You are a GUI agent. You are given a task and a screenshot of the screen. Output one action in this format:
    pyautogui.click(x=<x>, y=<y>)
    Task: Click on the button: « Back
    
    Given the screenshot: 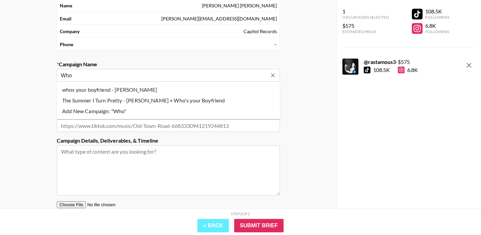 What is the action you would take?
    pyautogui.click(x=213, y=225)
    